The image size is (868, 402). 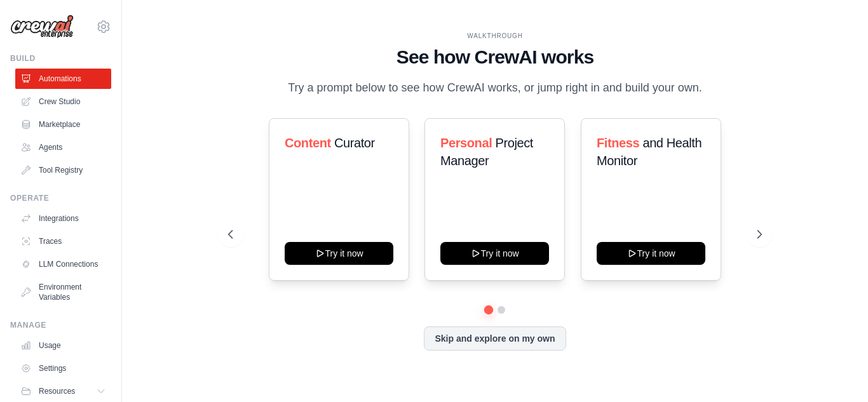 I want to click on div: Manage, so click(x=60, y=325).